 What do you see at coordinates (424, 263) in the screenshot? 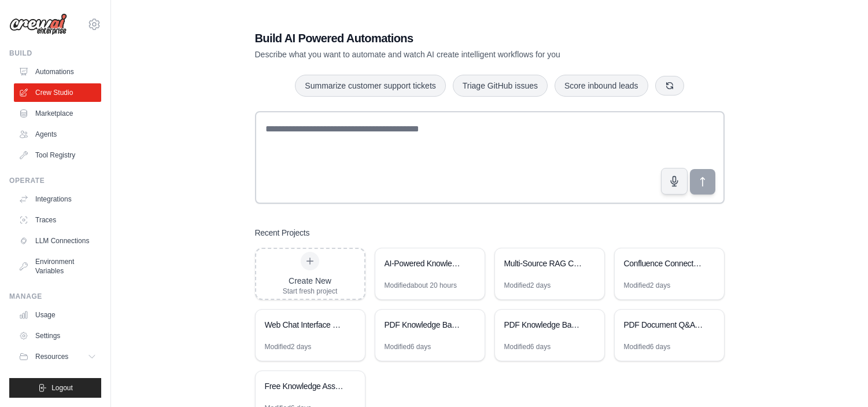
I see `div: AI-Powered Knowledge Base Chatbot` at bounding box center [424, 263].